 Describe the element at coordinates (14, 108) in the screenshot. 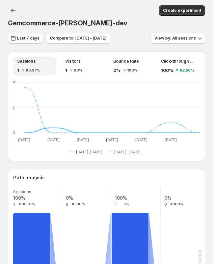

I see `text: 5` at that location.